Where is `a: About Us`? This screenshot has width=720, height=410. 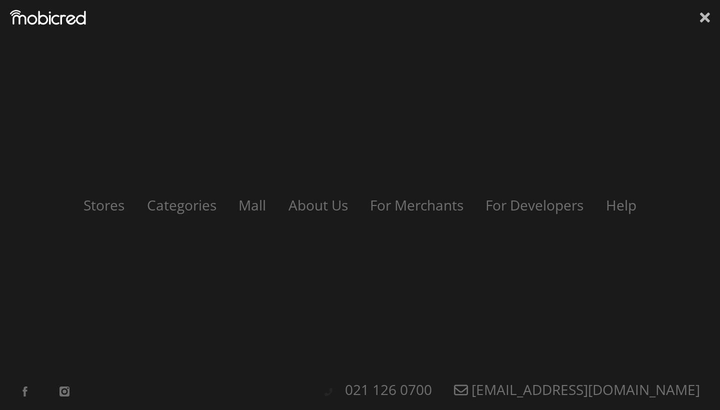 a: About Us is located at coordinates (318, 205).